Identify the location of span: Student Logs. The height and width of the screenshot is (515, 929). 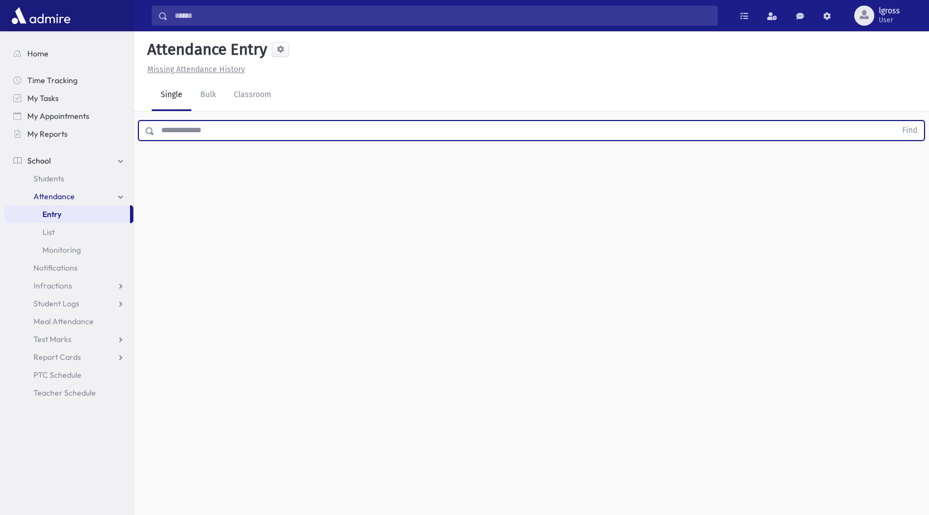
(56, 303).